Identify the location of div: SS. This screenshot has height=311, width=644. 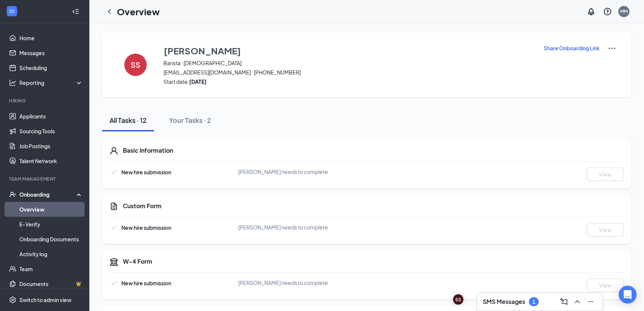
(458, 299).